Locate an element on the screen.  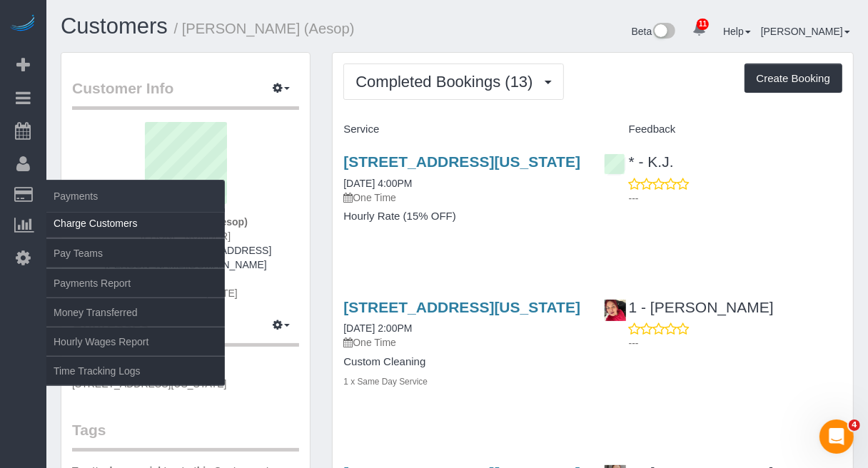
img: Automaid Logo is located at coordinates (23, 25).